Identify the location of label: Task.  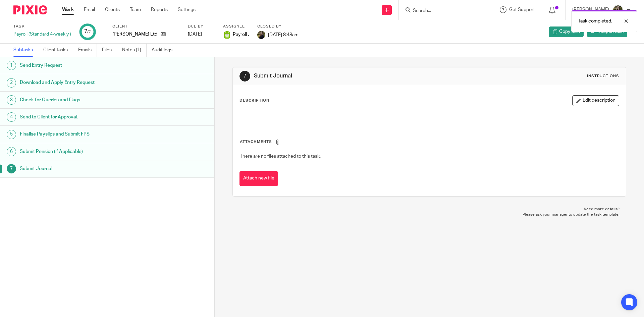
(42, 27).